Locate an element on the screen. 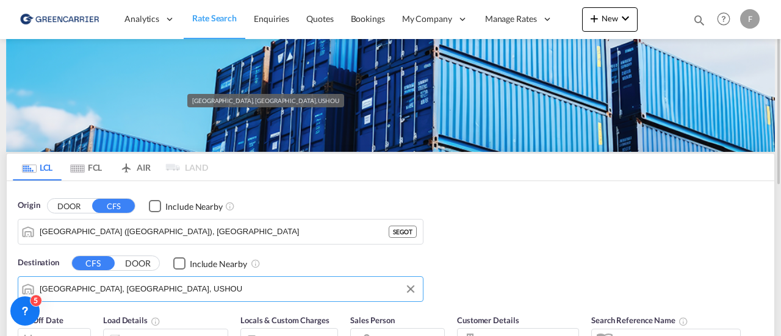 Image resolution: width=781 pixels, height=336 pixels. md-tab-item: LCL is located at coordinates (37, 167).